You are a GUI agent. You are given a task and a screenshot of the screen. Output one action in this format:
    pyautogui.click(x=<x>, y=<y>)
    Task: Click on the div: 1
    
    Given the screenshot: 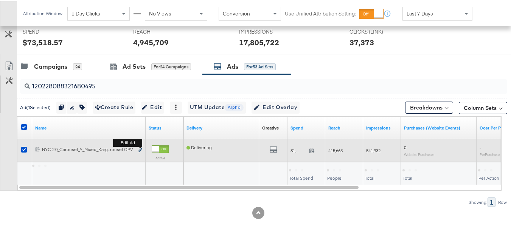 What is the action you would take?
    pyautogui.click(x=491, y=201)
    